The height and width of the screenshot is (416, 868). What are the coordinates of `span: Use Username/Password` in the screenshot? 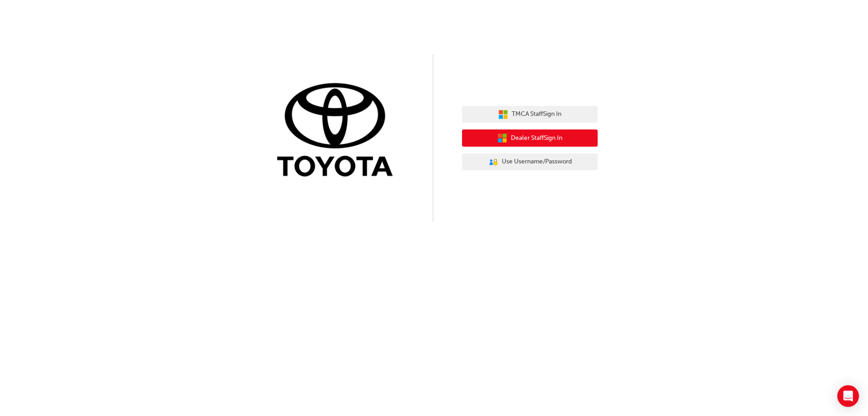 It's located at (537, 161).